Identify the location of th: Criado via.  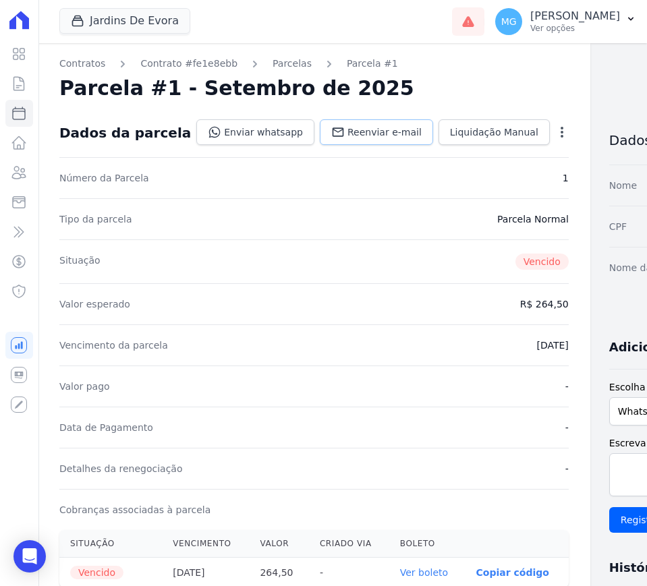
(349, 544).